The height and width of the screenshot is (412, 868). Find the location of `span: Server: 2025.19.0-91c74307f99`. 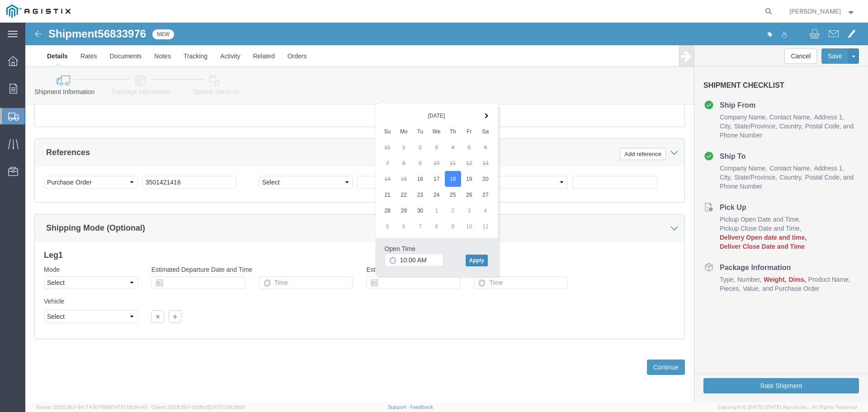

span: Server: 2025.19.0-91c74307f99 is located at coordinates (92, 407).